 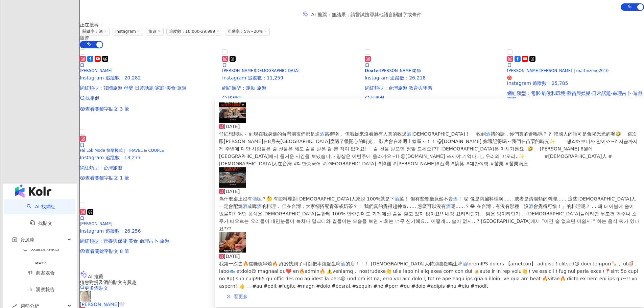 I want to click on p: Instagram 追蹤數 ： 13,277, so click(x=148, y=158).